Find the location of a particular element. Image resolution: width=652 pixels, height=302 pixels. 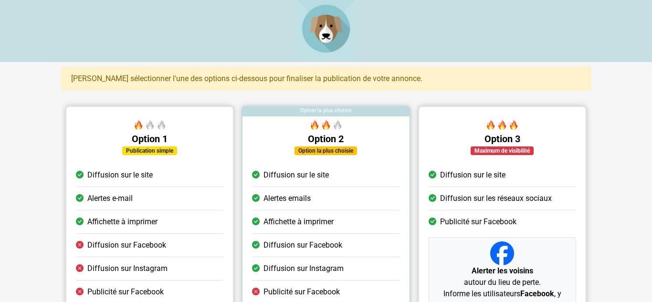

p: autour du lieu de perte. is located at coordinates (502, 277).